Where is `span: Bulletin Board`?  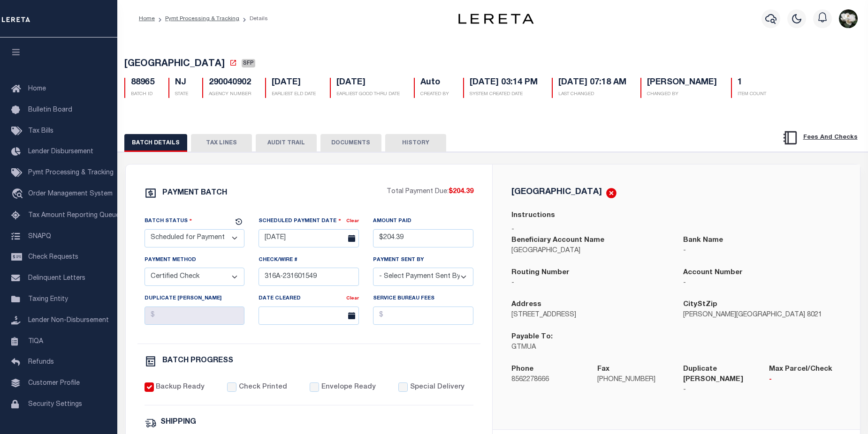 span: Bulletin Board is located at coordinates (50, 110).